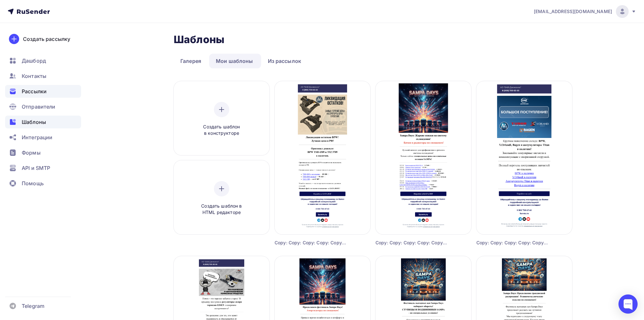 This screenshot has width=644, height=320. What do you see at coordinates (34, 122) in the screenshot?
I see `span: Шаблоны` at bounding box center [34, 122].